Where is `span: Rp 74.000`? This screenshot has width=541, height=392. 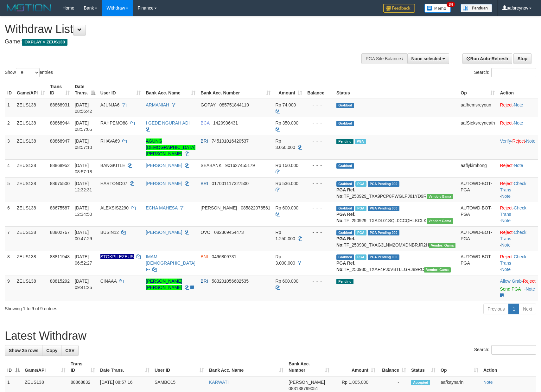
span: Rp 74.000 is located at coordinates (286, 105).